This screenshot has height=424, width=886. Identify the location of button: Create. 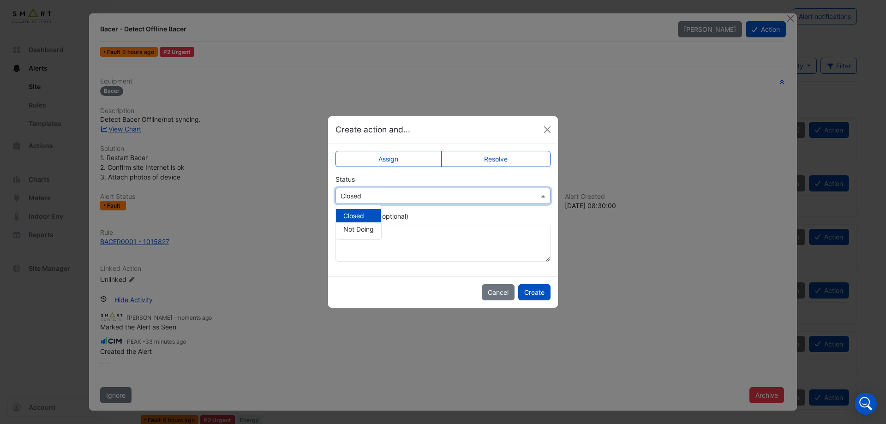
(534, 292).